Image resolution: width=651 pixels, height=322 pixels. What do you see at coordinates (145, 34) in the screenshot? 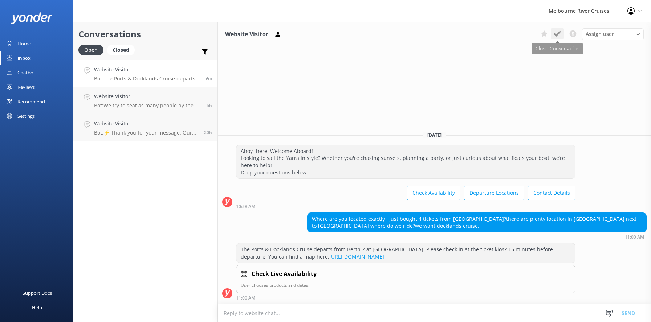
I see `h2: Conversations` at bounding box center [145, 34].